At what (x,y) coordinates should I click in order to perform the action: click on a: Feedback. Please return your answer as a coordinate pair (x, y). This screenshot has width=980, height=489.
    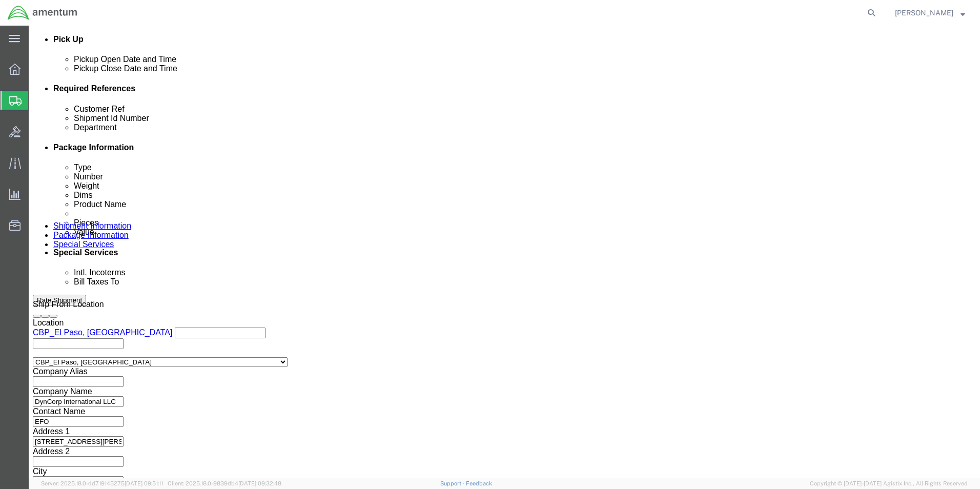
    Looking at the image, I should click on (479, 483).